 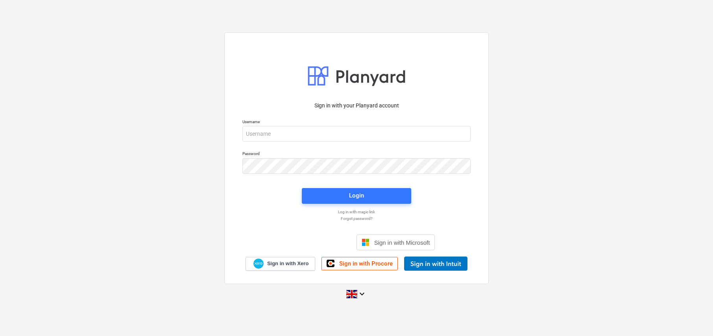 I want to click on img: Xero logo, so click(x=259, y=264).